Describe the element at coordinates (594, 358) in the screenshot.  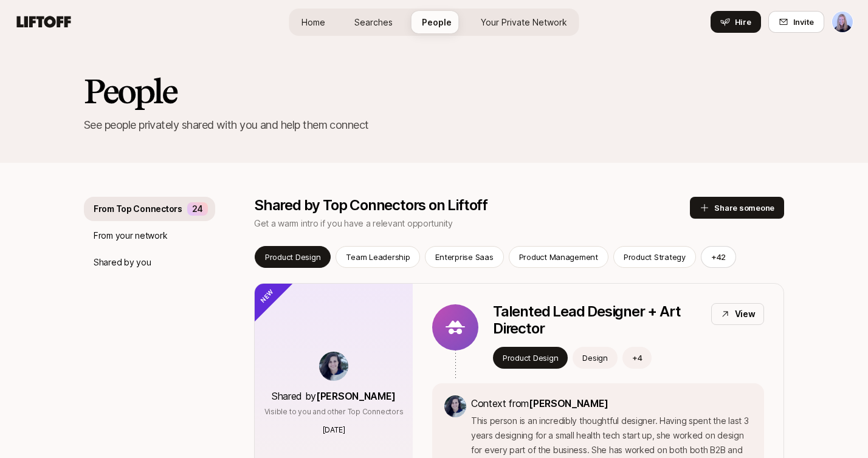
I see `div: Design` at that location.